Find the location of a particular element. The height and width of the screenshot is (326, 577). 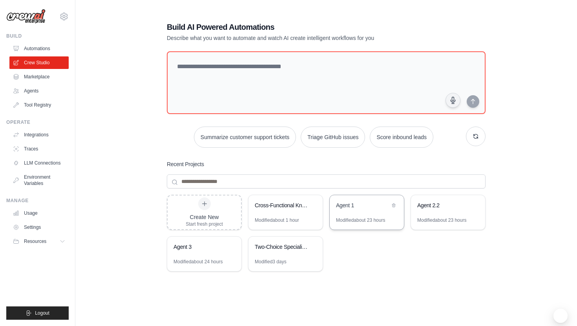

a: Traces is located at coordinates (39, 149).